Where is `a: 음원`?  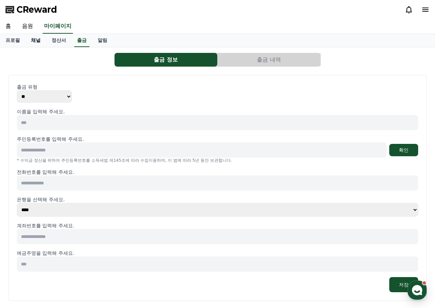 a: 음원 is located at coordinates (27, 26).